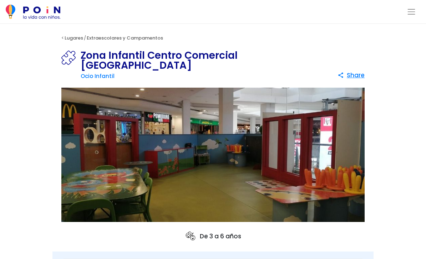 This screenshot has width=426, height=259. Describe the element at coordinates (125, 38) in the screenshot. I see `a: Extraescolares y Campamentos` at that location.